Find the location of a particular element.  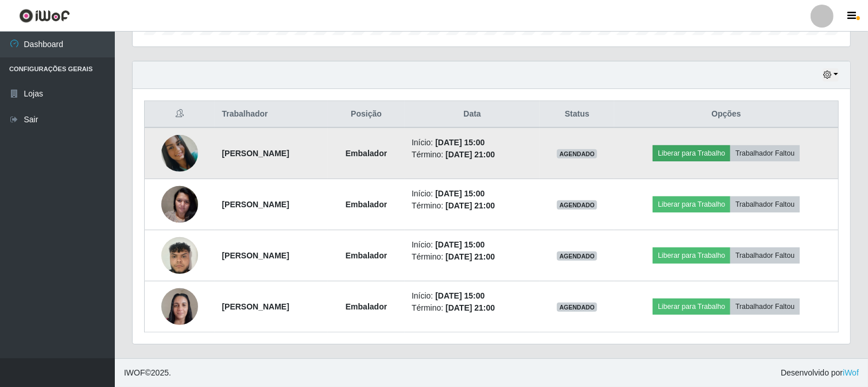

th: Opções is located at coordinates (726, 115).